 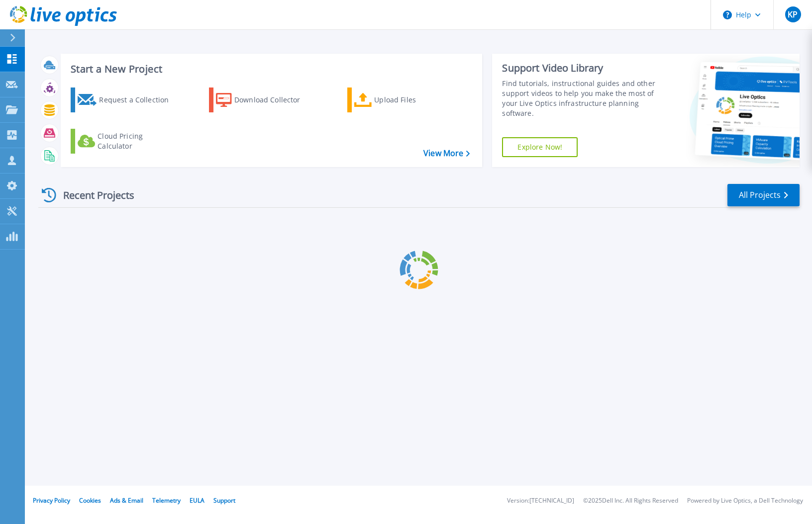 What do you see at coordinates (580, 99) in the screenshot?
I see `div: Find tutorials, instructional guides and other support videos to help you make the most of your L...` at bounding box center [580, 99].